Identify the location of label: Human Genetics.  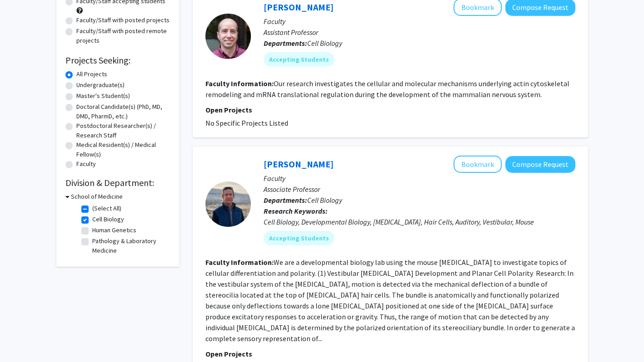
(114, 230).